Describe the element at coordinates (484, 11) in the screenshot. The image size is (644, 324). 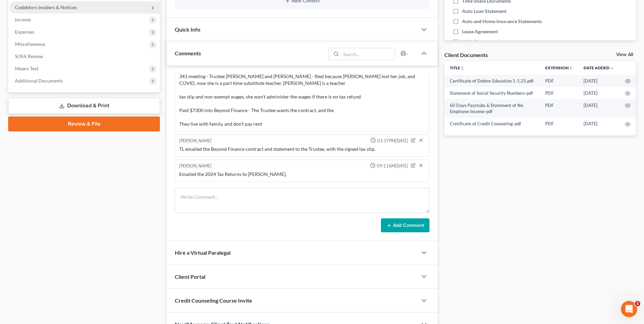
I see `span: Auto Loan Statement` at that location.